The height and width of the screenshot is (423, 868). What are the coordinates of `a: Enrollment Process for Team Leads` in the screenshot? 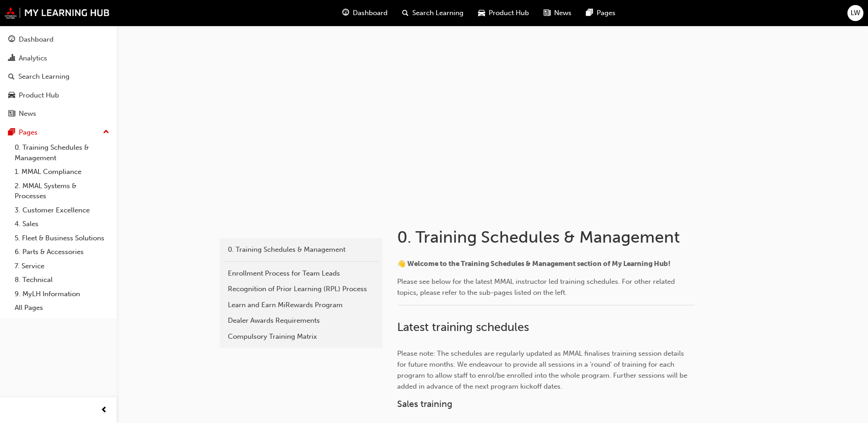 It's located at (301, 273).